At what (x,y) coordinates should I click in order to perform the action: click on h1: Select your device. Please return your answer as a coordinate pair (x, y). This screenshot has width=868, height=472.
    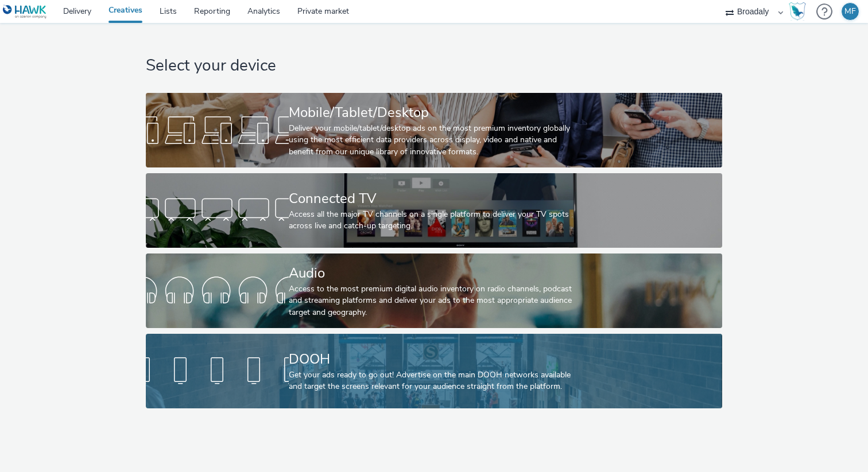
    Looking at the image, I should click on (433, 66).